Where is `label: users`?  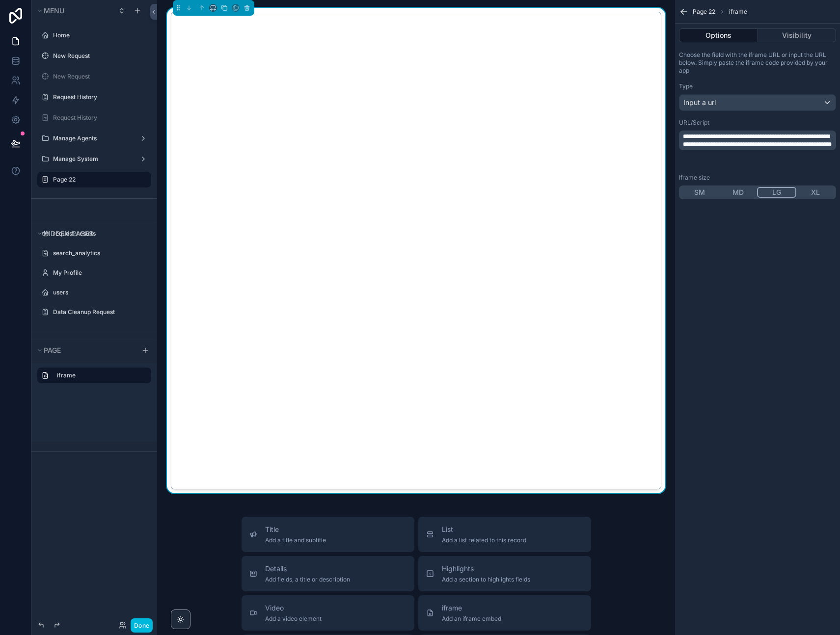 label: users is located at coordinates (99, 292).